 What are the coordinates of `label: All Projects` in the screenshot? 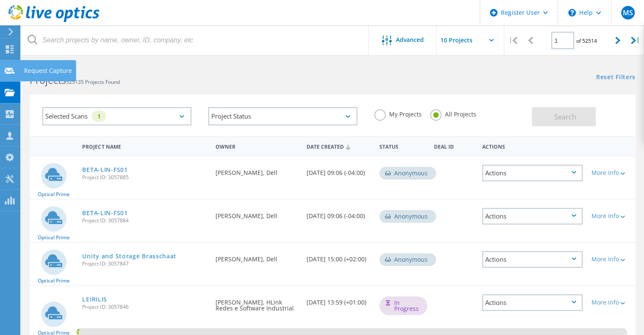 It's located at (453, 113).